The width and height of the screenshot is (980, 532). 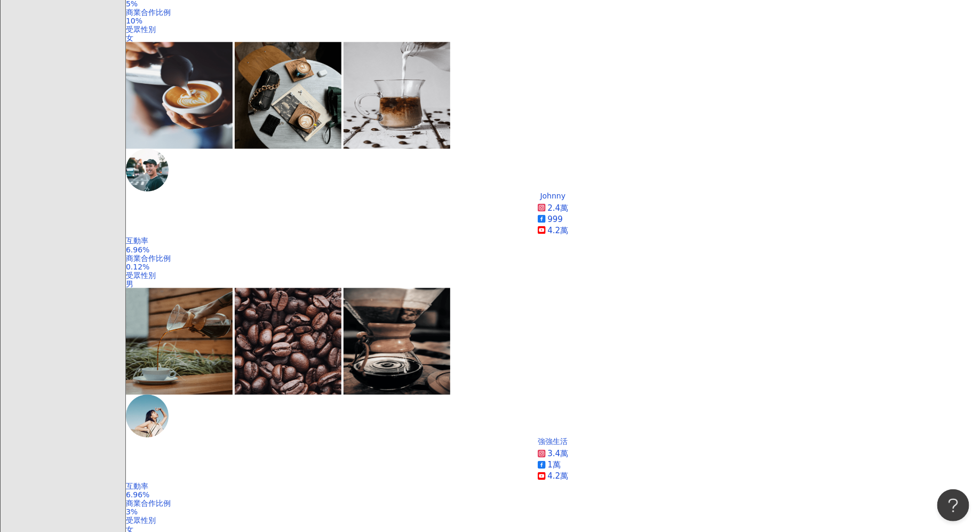 What do you see at coordinates (553, 442) in the screenshot?
I see `div: 強強生活` at bounding box center [553, 442].